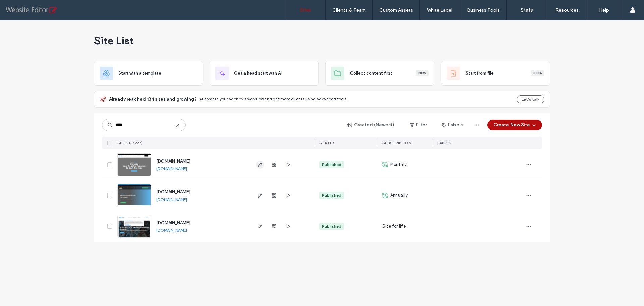 This screenshot has height=306, width=644. What do you see at coordinates (515, 125) in the screenshot?
I see `button: Create New Site` at bounding box center [515, 125].